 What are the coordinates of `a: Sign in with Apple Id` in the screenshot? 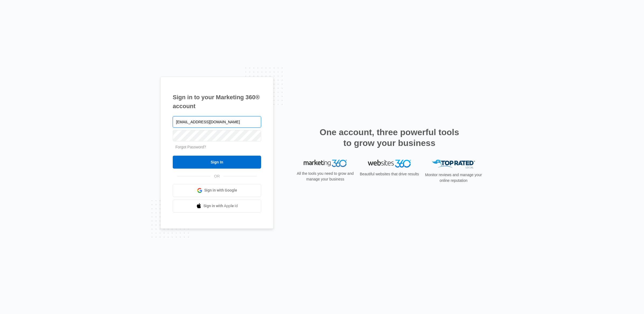 It's located at (217, 206).